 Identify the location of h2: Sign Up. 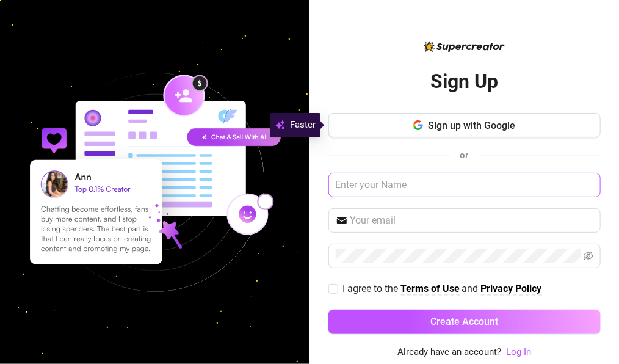
(464, 81).